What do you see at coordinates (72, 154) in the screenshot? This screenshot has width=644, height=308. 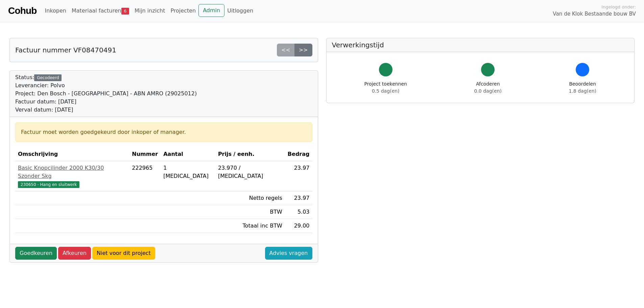 I see `th: Omschrijving` at bounding box center [72, 154].